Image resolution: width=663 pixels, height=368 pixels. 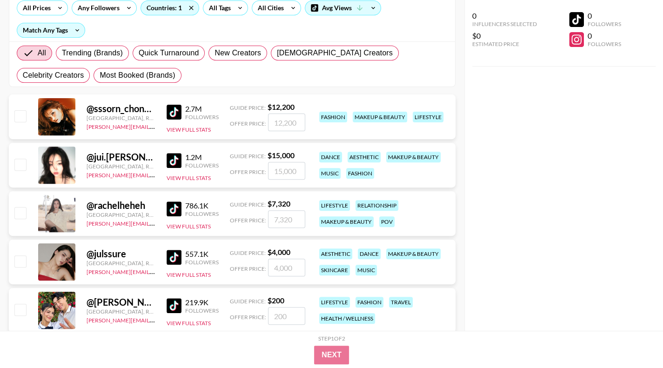 What do you see at coordinates (347, 318) in the screenshot?
I see `div: health / wellness` at bounding box center [347, 318].